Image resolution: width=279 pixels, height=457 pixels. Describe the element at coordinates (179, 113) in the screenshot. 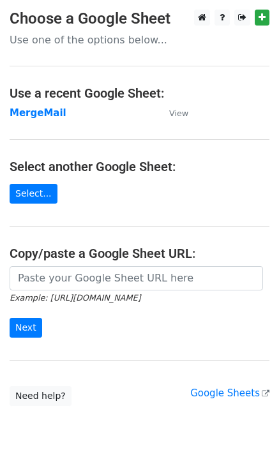

I see `small: View` at that location.